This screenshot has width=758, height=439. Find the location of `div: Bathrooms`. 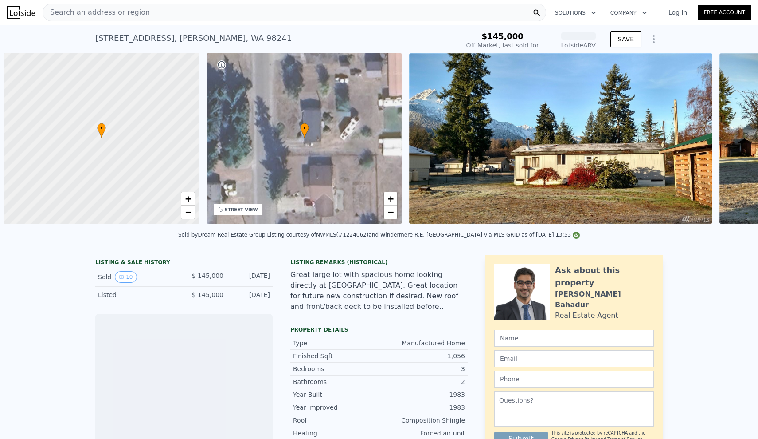

div: Bathrooms is located at coordinates (336, 381).